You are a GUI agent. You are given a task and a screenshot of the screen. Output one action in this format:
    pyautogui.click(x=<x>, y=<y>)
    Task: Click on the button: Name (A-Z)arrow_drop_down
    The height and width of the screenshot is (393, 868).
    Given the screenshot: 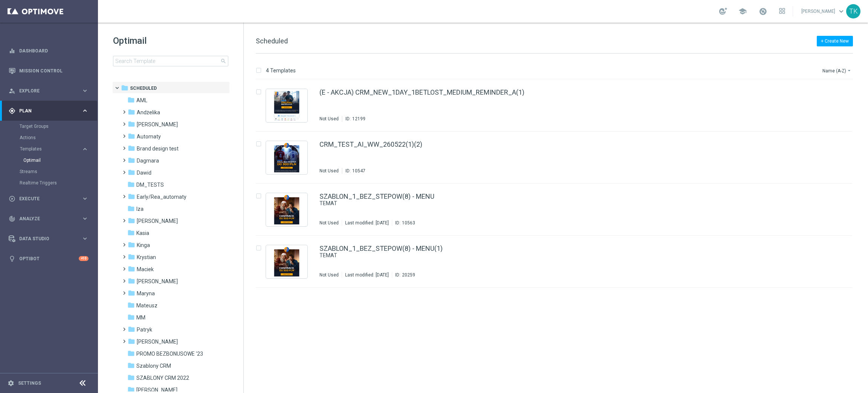 What is the action you would take?
    pyautogui.click(x=837, y=71)
    